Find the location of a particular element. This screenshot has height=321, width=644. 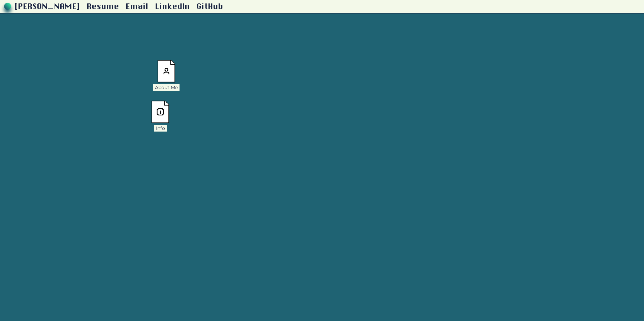

div: Info is located at coordinates (160, 128).